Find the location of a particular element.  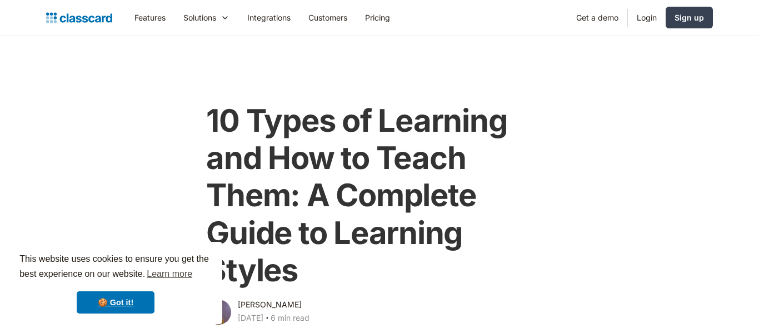

a: Customers is located at coordinates (328, 17).